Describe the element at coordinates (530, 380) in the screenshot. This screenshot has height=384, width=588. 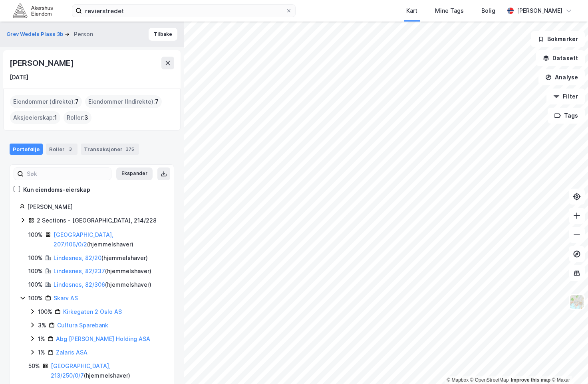
I see `a: Improve this map` at that location.